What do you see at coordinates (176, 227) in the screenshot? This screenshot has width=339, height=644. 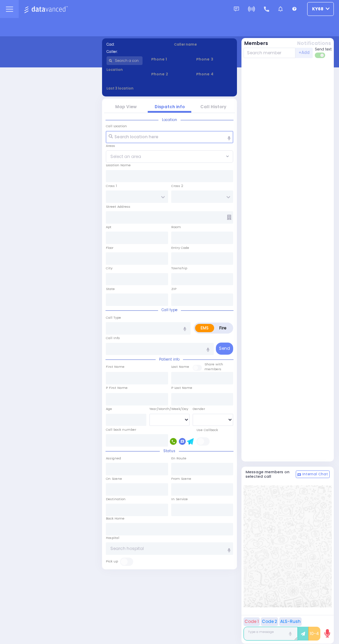 I see `label: Room` at bounding box center [176, 227].